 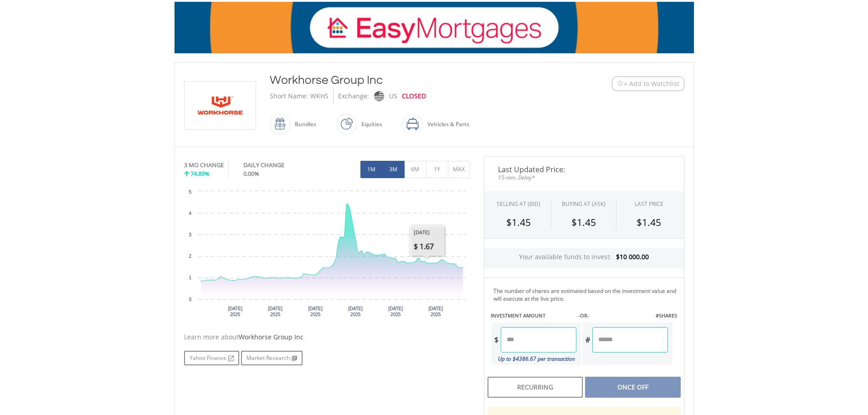 I want to click on div: Up to $4386.67 per transaction, so click(x=534, y=358).